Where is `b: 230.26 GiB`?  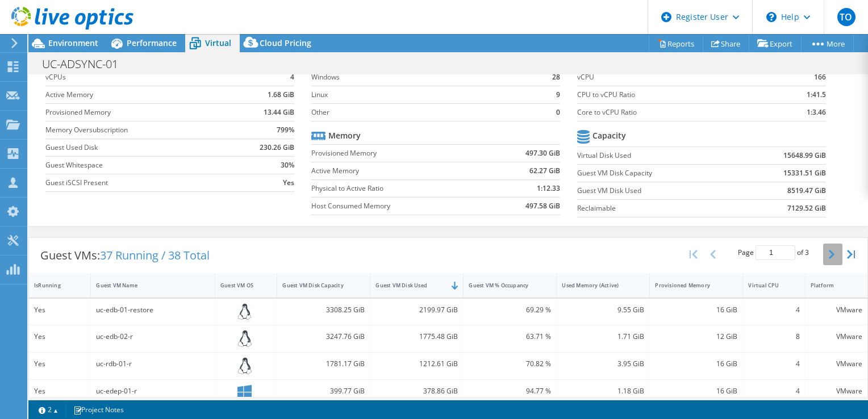 b: 230.26 GiB is located at coordinates (277, 148).